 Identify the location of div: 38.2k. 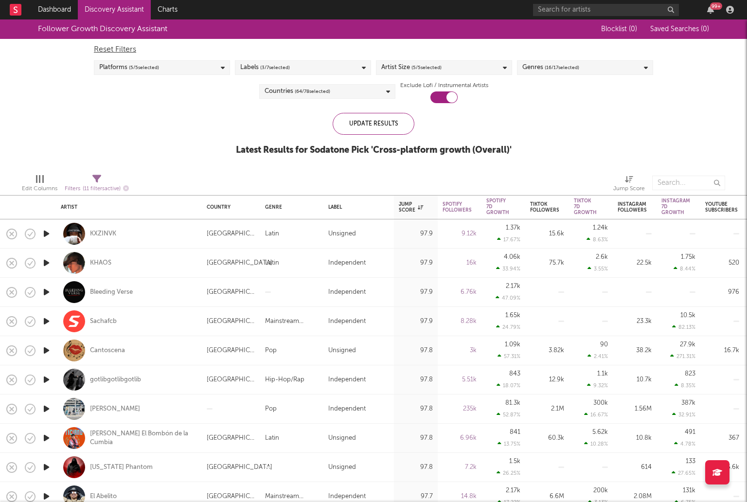
(635, 351).